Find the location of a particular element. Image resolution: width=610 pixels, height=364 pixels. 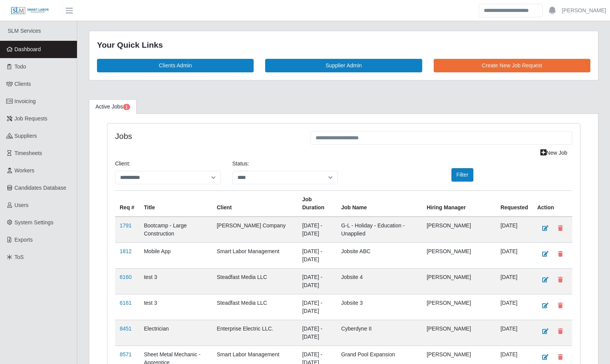

th: Job Name is located at coordinates (379, 203).